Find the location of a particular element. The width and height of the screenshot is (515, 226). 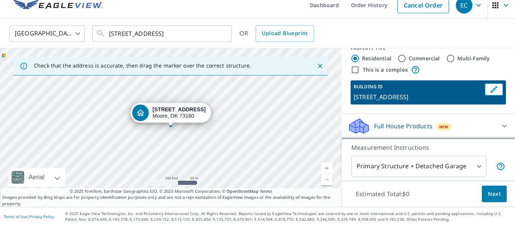

label: Commercial is located at coordinates (424, 58).